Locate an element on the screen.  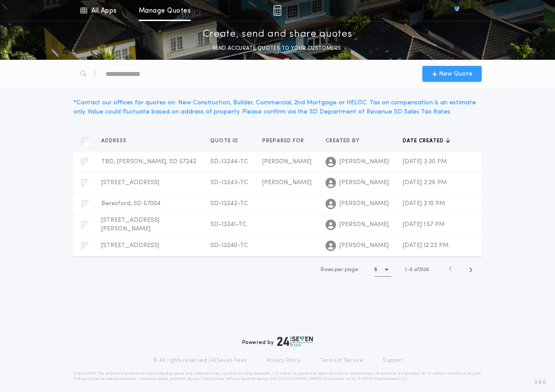
a: Terms of Service is located at coordinates (342, 361).